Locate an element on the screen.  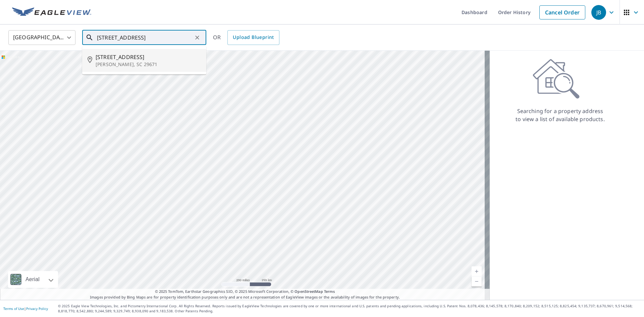
img: EV Logo is located at coordinates (52, 12).